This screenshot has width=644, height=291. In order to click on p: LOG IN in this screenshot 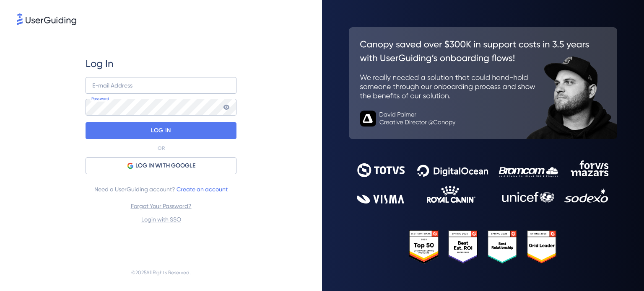, I will do `click(161, 130)`.